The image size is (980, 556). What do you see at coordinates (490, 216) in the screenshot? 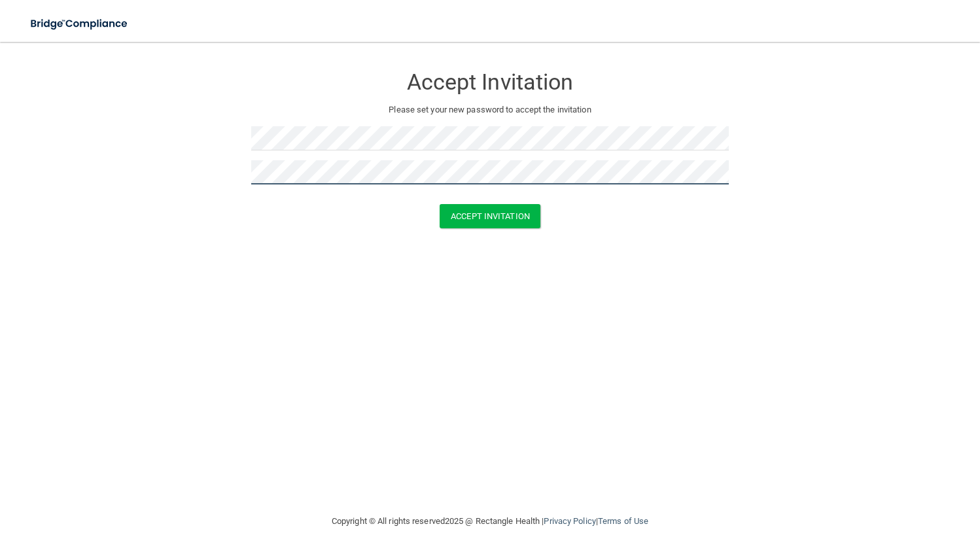
I see `button: Accept Invitation` at bounding box center [490, 216].